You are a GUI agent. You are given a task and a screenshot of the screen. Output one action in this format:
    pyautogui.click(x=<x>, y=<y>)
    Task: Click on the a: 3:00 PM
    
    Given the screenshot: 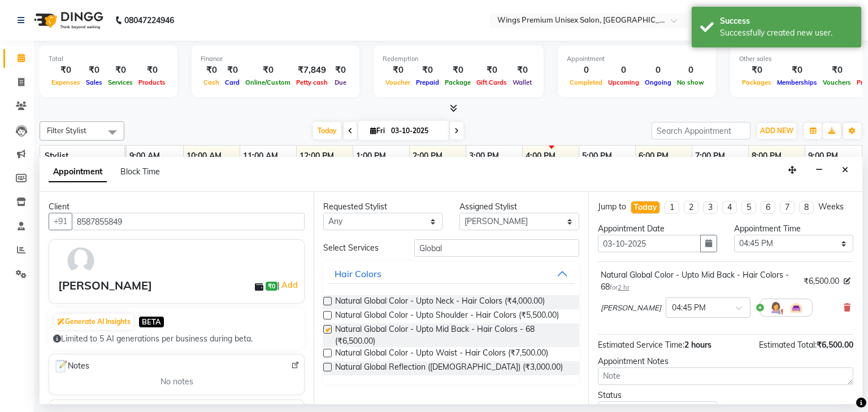 What is the action you would take?
    pyautogui.click(x=483, y=156)
    